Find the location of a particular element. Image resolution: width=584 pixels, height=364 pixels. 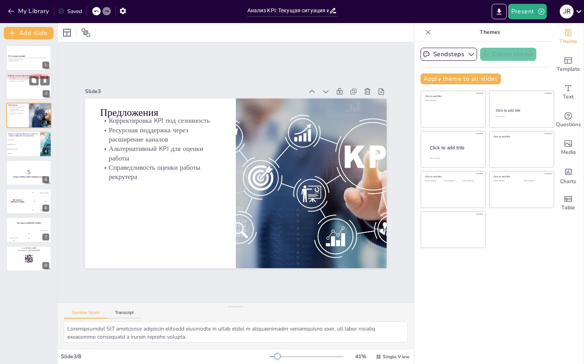

div: Saved is located at coordinates (70, 11).